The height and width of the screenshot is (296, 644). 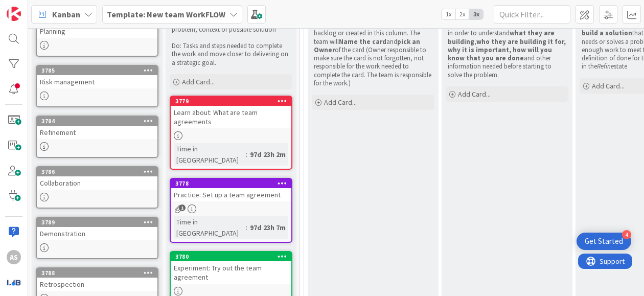 I want to click on div: Open Get Started checklist, remaining modules: 4, so click(x=603, y=241).